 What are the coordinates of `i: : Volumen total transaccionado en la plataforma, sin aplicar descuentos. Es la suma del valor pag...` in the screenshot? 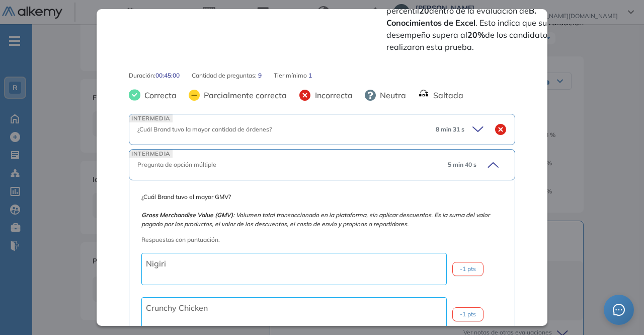 It's located at (316, 219).